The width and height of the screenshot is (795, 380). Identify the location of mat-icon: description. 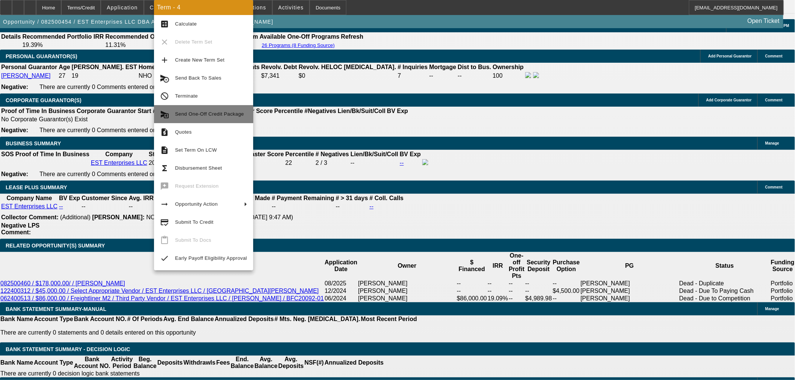
(165, 150).